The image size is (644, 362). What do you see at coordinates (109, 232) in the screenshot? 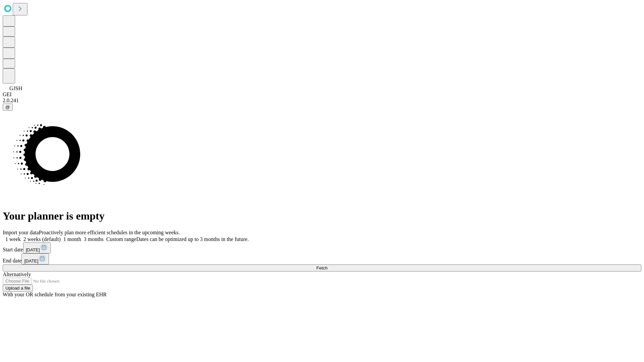
I see `span: Proactively plan more efficient schedules in the upcoming weeks.` at bounding box center [109, 232].